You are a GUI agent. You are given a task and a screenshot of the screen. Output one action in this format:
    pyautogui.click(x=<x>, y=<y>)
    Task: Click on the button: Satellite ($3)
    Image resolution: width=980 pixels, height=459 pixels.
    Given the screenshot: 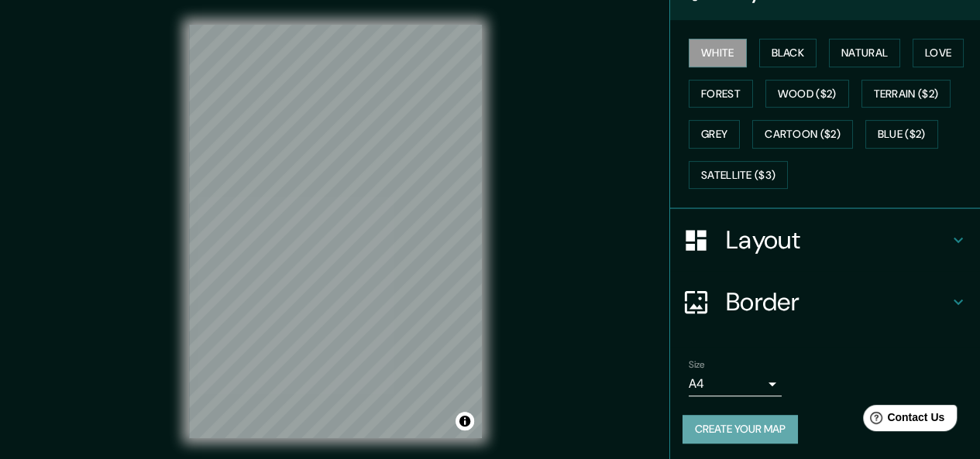 What is the action you would take?
    pyautogui.click(x=738, y=175)
    